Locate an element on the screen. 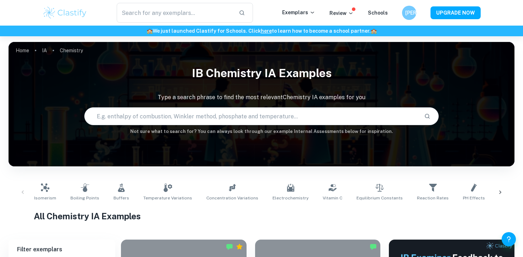 This screenshot has height=257, width=523. span: Reaction Rates is located at coordinates (432, 198).